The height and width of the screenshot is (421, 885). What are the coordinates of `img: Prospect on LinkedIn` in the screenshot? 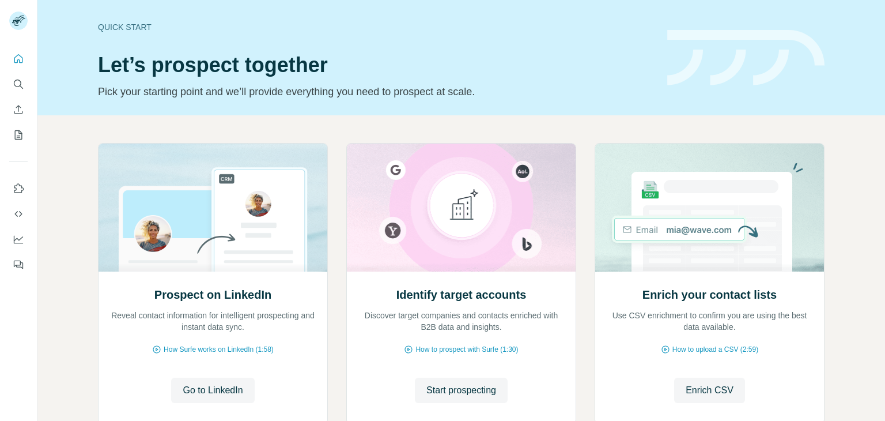 It's located at (213, 207).